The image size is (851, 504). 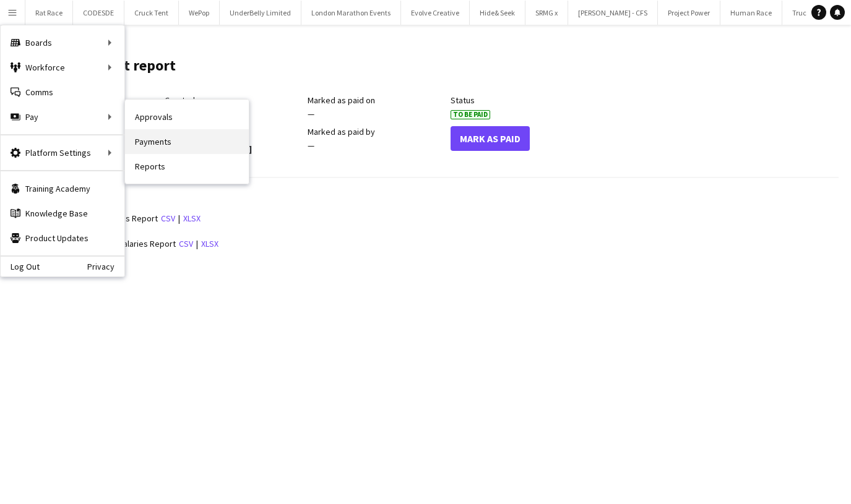 I want to click on a: Privacy, so click(x=106, y=266).